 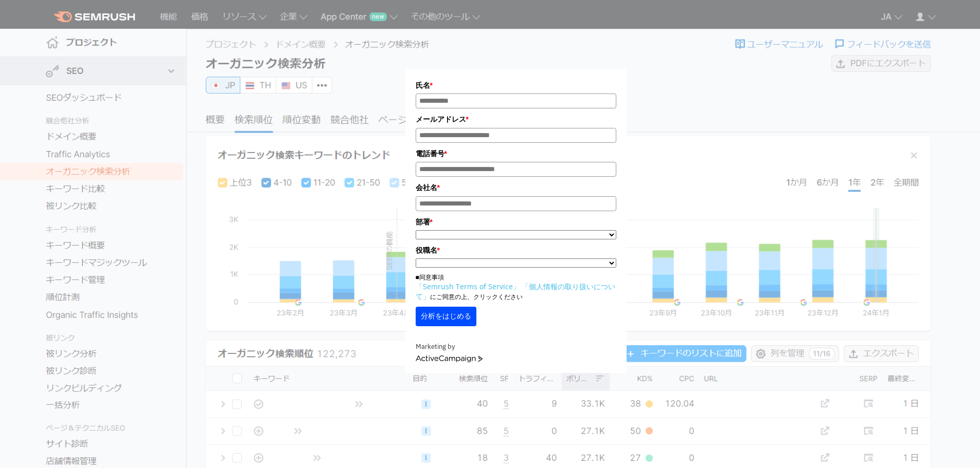 I want to click on label: 会社名, so click(x=516, y=187).